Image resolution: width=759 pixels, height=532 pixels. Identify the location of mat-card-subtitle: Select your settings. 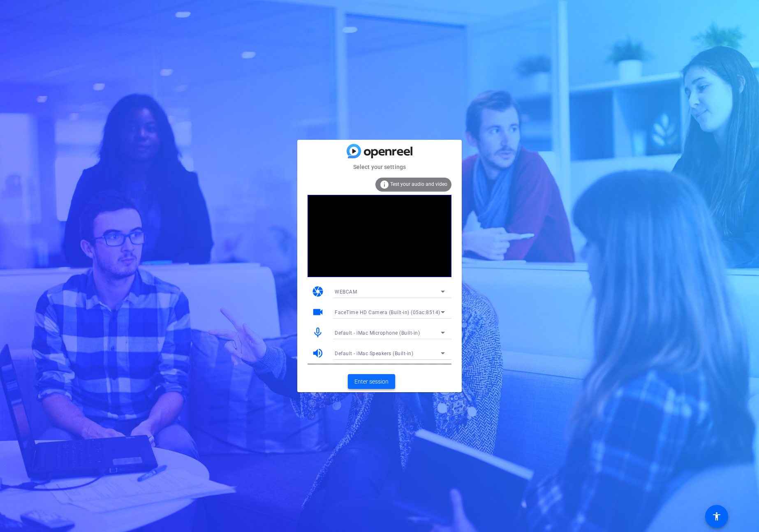
(379, 167).